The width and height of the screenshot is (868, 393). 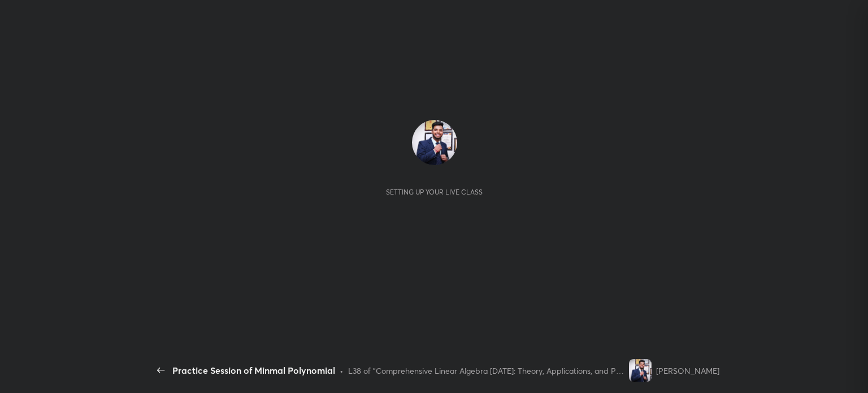 What do you see at coordinates (434, 192) in the screenshot?
I see `div: Setting up your live class` at bounding box center [434, 192].